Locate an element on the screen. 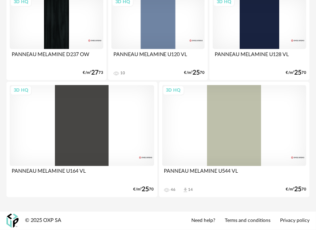 Image resolution: width=316 pixels, height=230 pixels. div: PANNEAU MELAMINE U128 VL is located at coordinates (260, 57).